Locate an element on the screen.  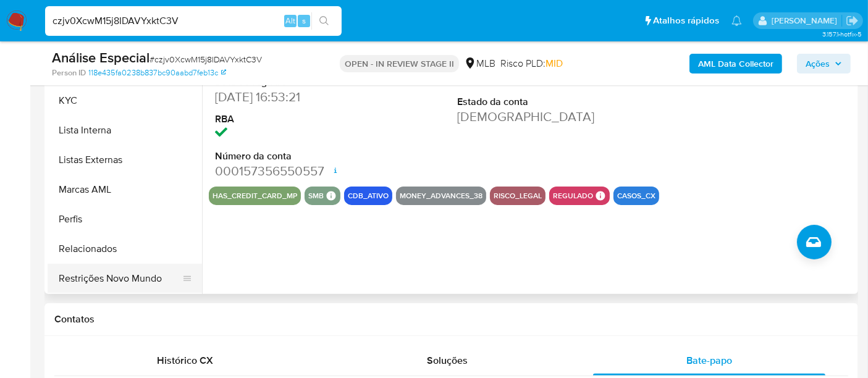
button: search-icon is located at coordinates (324, 21).